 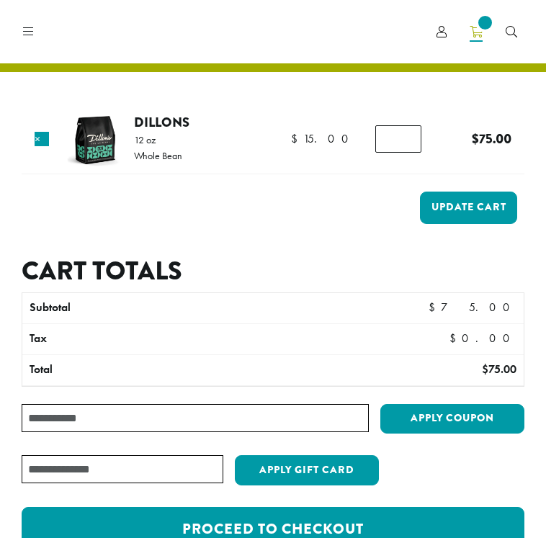 What do you see at coordinates (95, 140) in the screenshot?
I see `img: Dillons` at bounding box center [95, 140].